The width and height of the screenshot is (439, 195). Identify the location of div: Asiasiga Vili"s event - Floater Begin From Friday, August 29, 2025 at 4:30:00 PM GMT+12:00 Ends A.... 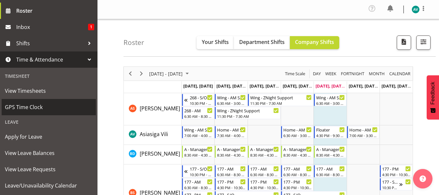
(330, 132).